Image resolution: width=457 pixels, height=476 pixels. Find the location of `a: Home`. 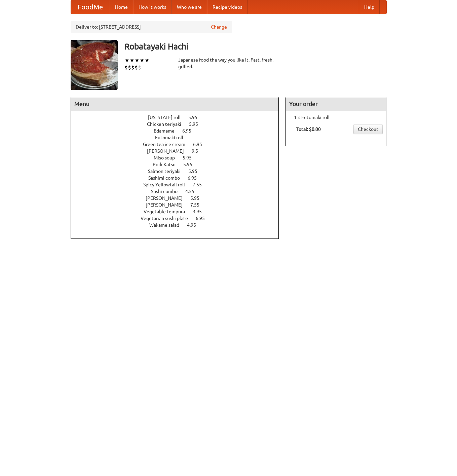

a: Home is located at coordinates (121, 7).